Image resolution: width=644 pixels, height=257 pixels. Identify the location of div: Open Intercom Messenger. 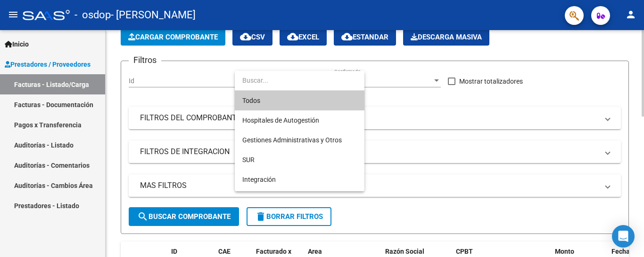
(623, 237).